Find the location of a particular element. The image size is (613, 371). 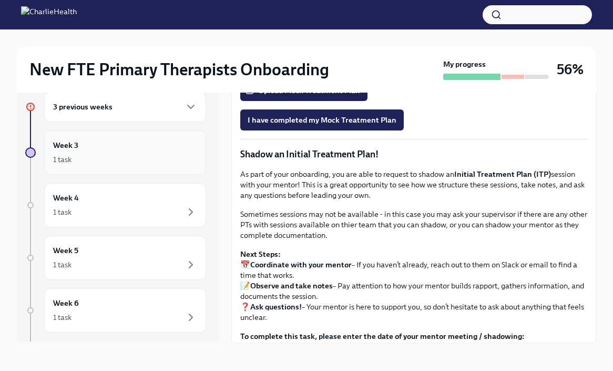

h6: Week 6 is located at coordinates (66, 303).